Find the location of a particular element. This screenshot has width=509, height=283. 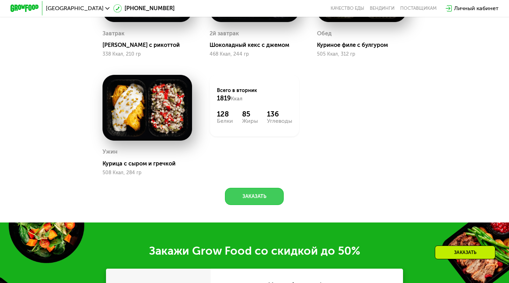

div: 128 is located at coordinates (225, 114).